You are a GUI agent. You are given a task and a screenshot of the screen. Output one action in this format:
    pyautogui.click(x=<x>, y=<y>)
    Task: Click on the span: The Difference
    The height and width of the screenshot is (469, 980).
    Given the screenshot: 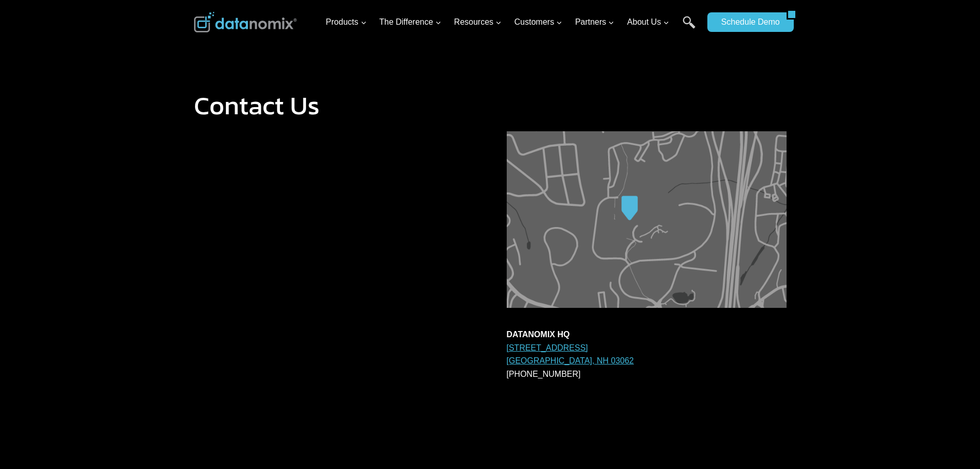 What is the action you would take?
    pyautogui.click(x=410, y=22)
    